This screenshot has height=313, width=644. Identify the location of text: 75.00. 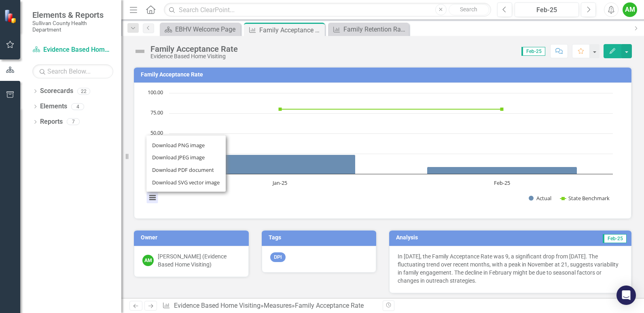
(156, 112).